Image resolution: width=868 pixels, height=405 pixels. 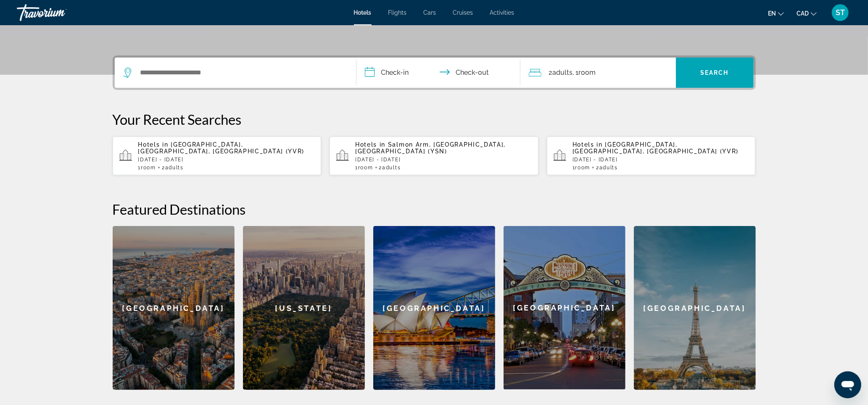 I want to click on h2: Featured Destinations, so click(x=434, y=209).